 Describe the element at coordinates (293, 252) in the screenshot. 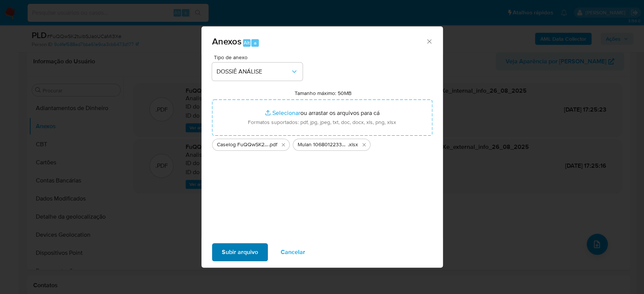

I see `span: Cancelar` at that location.